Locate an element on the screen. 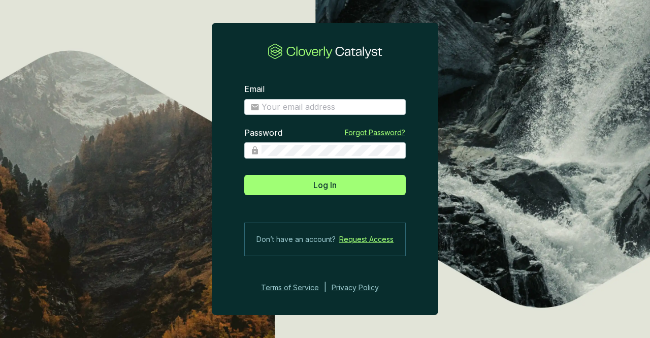 The width and height of the screenshot is (650, 338). a: Request Access is located at coordinates (366, 239).